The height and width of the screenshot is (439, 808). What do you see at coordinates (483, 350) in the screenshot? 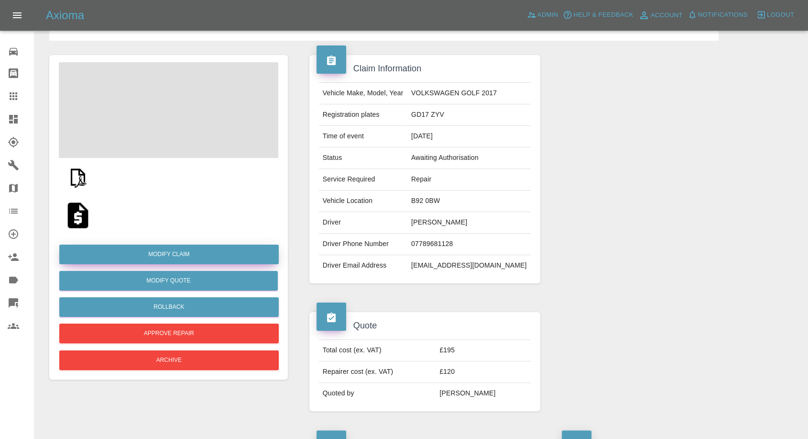
I see `td: £195` at bounding box center [483, 350].